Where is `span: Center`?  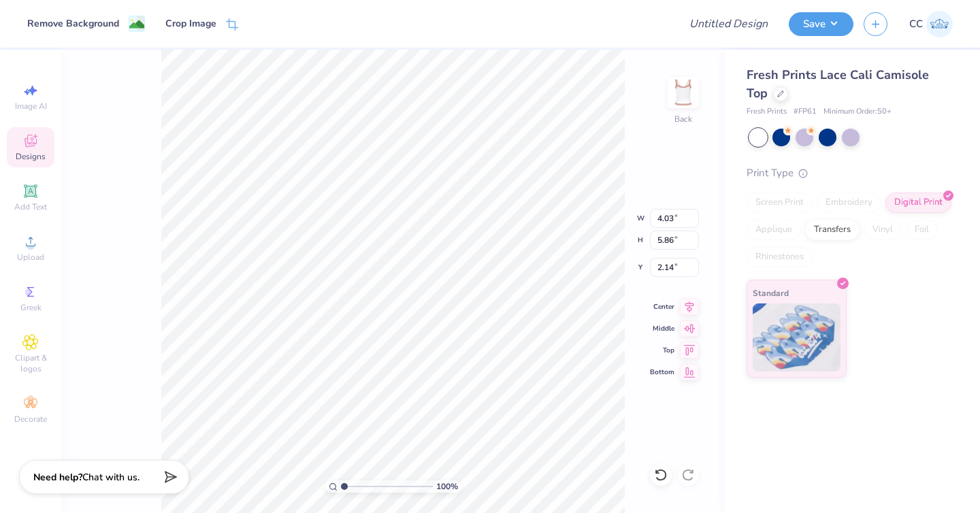
span: Center is located at coordinates (662, 307).